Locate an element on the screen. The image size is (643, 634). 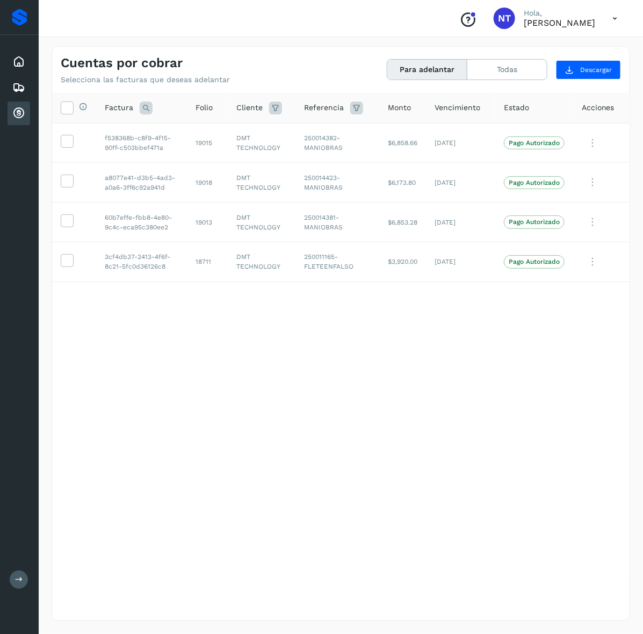
td: 18711 is located at coordinates (207, 262).